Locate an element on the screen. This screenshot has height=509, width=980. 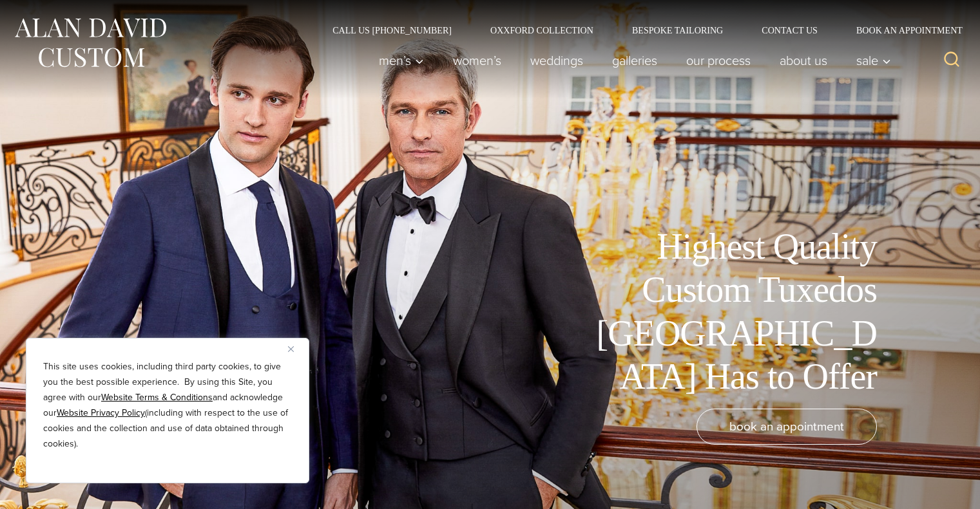
a: weddings is located at coordinates (557, 61).